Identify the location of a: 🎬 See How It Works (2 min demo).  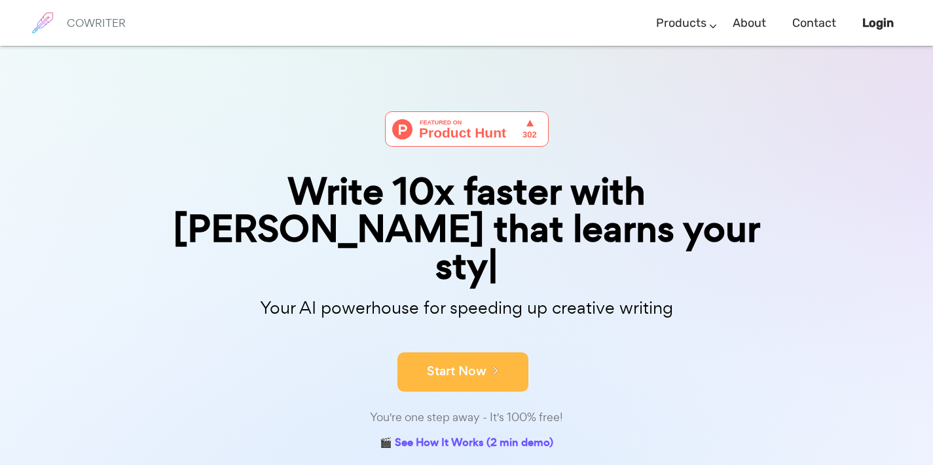
(466, 443).